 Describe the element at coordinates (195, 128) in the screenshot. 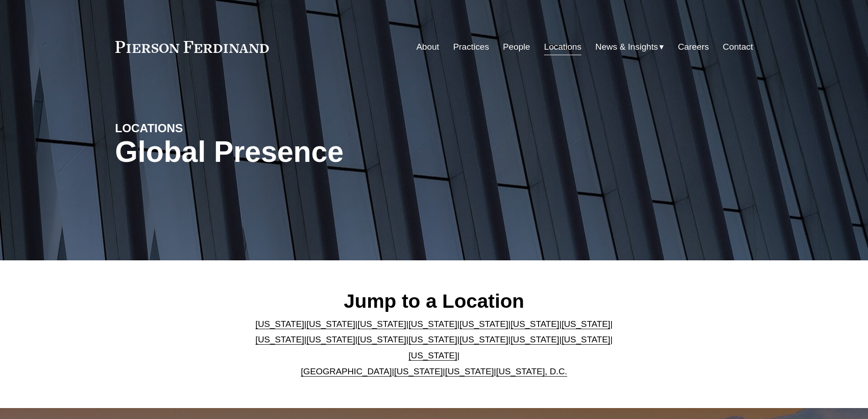

I see `h4: LOCATIONS` at that location.